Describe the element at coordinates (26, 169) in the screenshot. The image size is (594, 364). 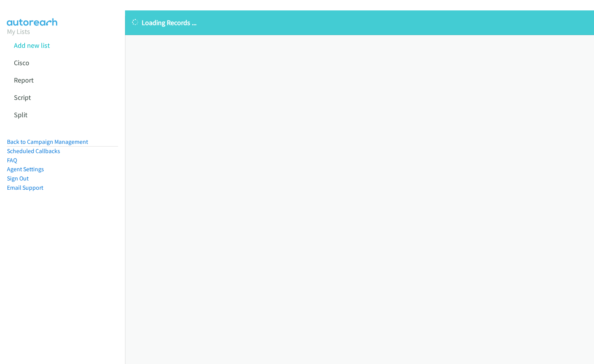
I see `a: Agent Settings` at that location.